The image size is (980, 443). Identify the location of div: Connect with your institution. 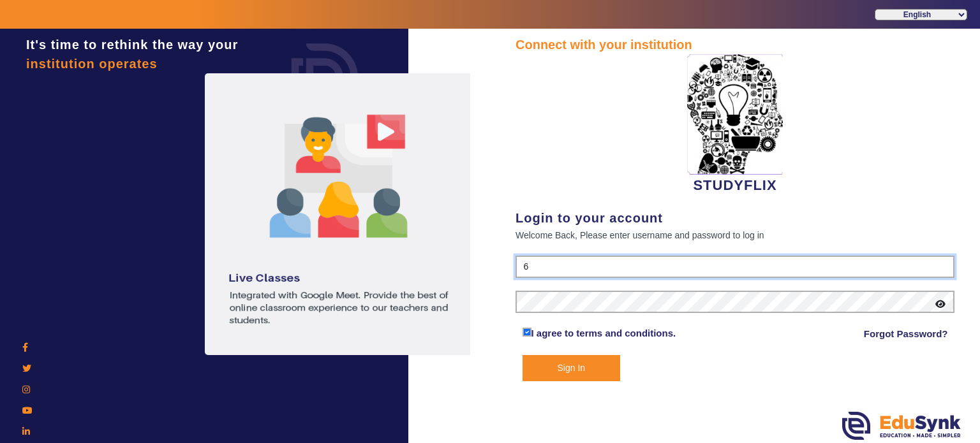
(735, 45).